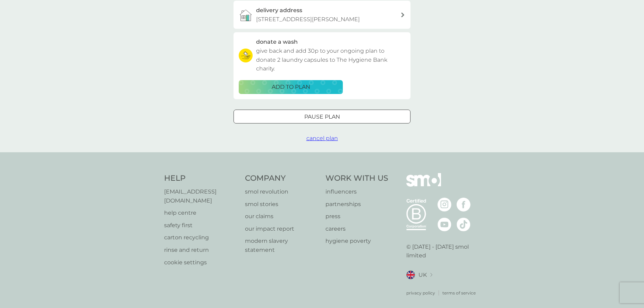  Describe the element at coordinates (279, 11) in the screenshot. I see `h3: delivery address` at that location.